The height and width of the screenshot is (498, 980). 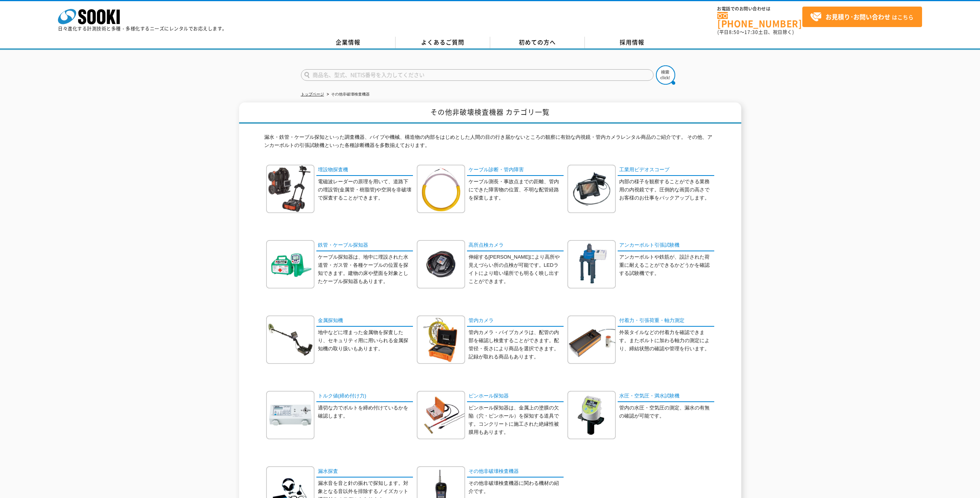 What do you see at coordinates (348, 43) in the screenshot?
I see `a: 企業情報` at bounding box center [348, 43].